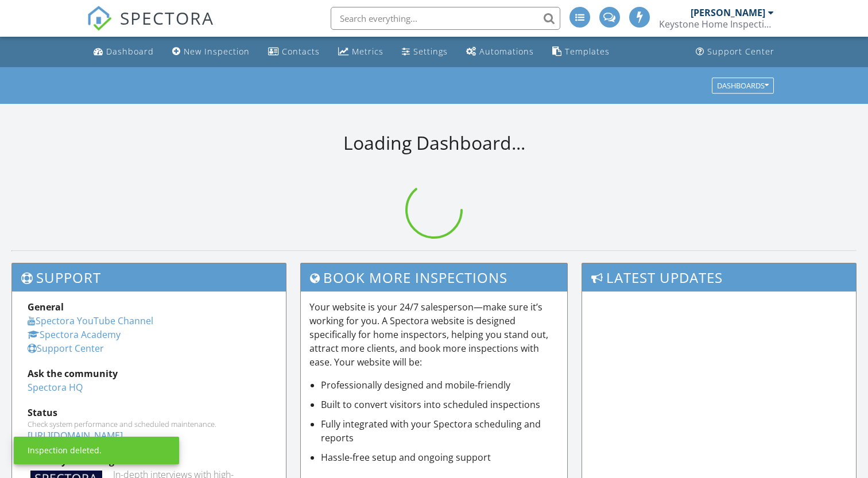 This screenshot has height=478, width=868. What do you see at coordinates (440, 404) in the screenshot?
I see `li: Built to convert visitors into scheduled inspections` at bounding box center [440, 404].